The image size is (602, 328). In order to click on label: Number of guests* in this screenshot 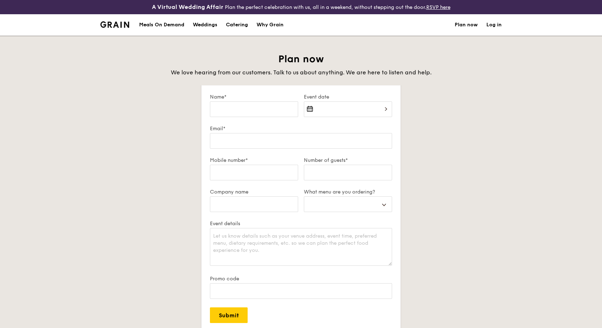, I will do `click(348, 160)`.